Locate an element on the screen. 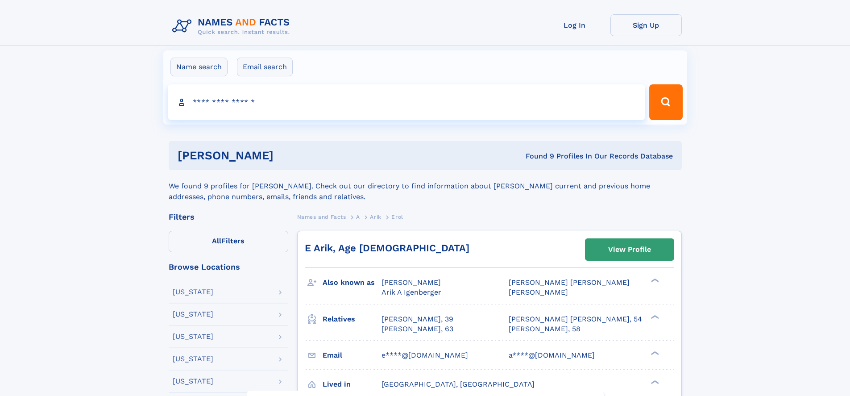  label: Filters is located at coordinates (229, 242).